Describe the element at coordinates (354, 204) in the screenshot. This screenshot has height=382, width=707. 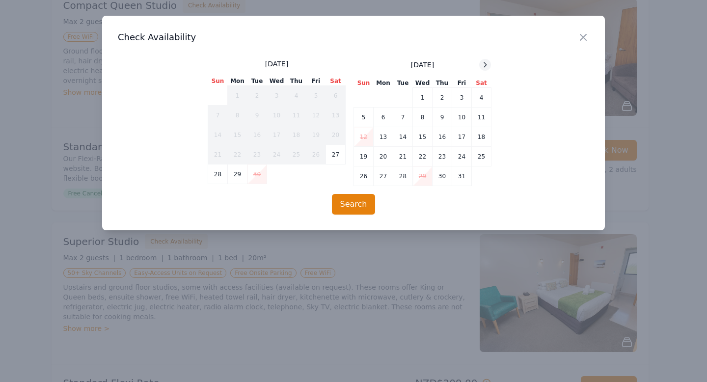
I see `button: Search` at that location.